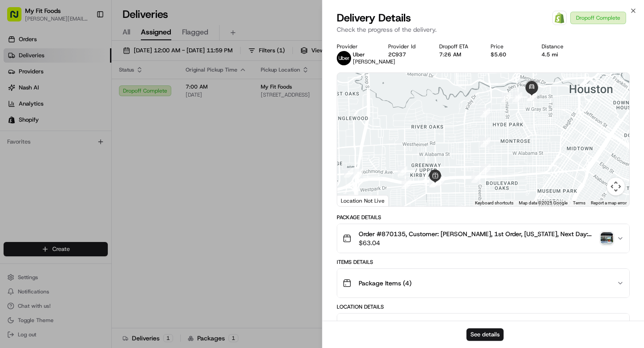  I want to click on input: Clear, so click(85, 62).